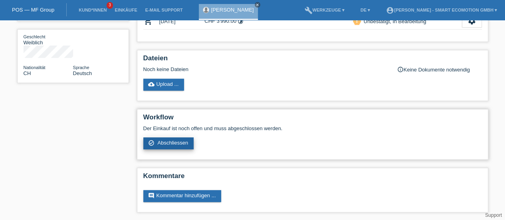 The image size is (505, 220). Describe the element at coordinates (258, 5) in the screenshot. I see `i: close` at that location.